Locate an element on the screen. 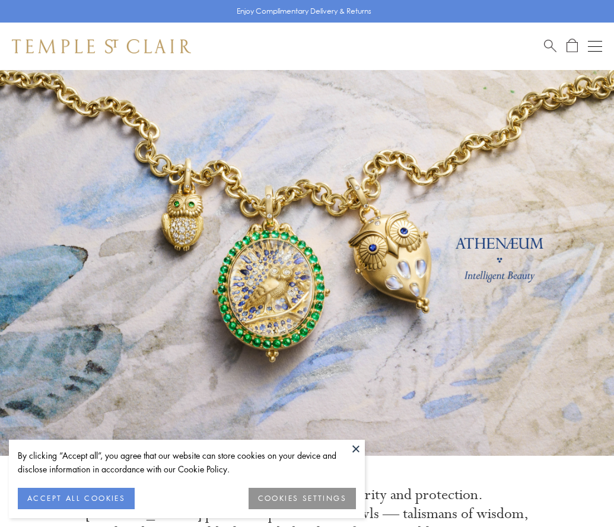  p: Enjoy Complimentary Delivery & Returns is located at coordinates (304, 11).